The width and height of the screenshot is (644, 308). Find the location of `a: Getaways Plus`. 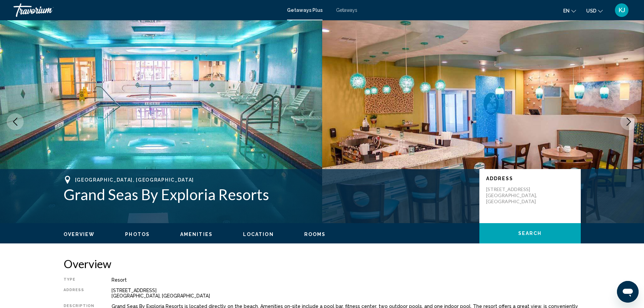

a: Getaways Plus is located at coordinates (305, 10).